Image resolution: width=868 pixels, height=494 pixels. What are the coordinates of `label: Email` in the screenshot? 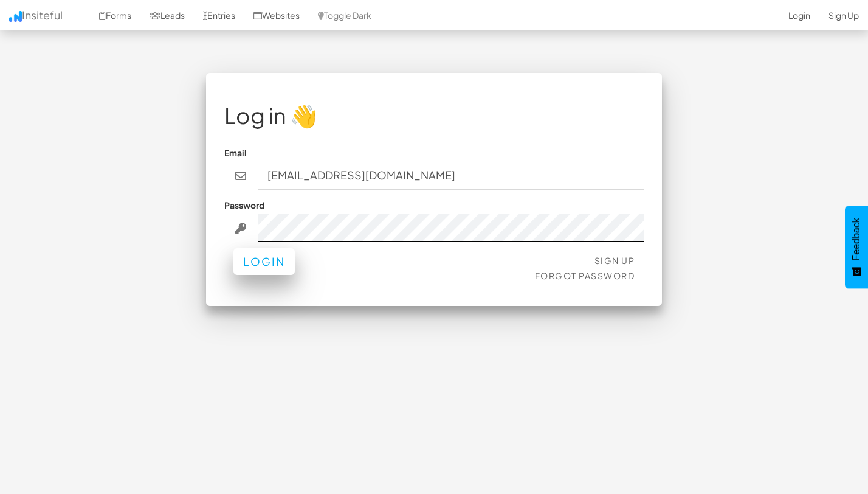 It's located at (235, 152).